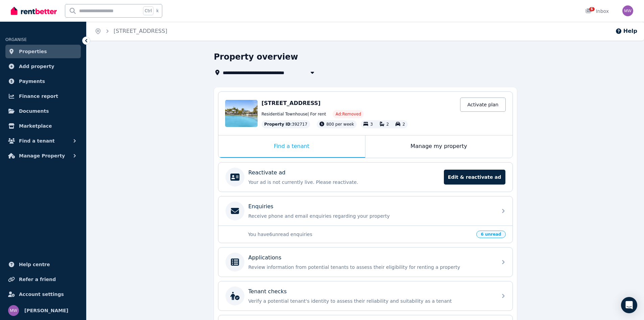 The width and height of the screenshot is (644, 320). I want to click on p: Tenant checks, so click(268, 291).